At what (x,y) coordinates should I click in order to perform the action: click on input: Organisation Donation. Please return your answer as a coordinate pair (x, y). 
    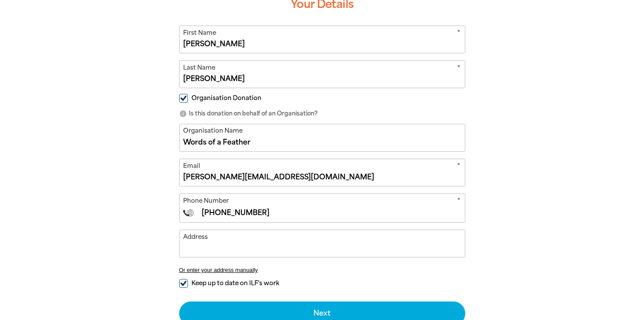
    Looking at the image, I should click on (184, 98).